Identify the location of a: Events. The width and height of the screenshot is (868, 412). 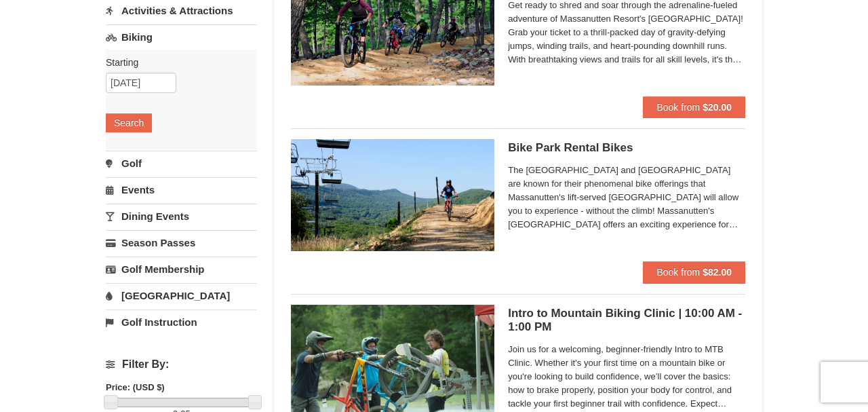
(181, 189).